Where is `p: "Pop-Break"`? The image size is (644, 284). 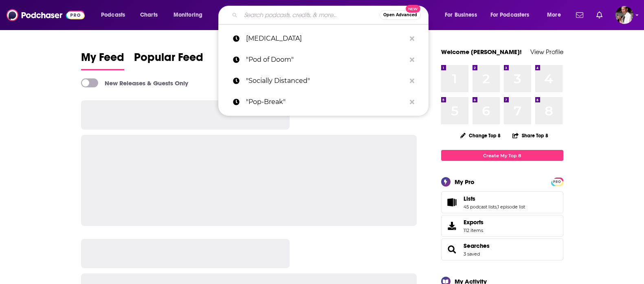
p: "Pop-Break" is located at coordinates (326, 102).